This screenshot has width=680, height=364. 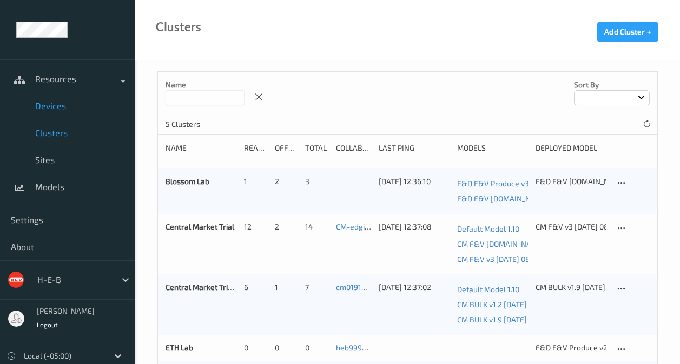 What do you see at coordinates (414, 148) in the screenshot?
I see `div: Last Ping` at bounding box center [414, 148].